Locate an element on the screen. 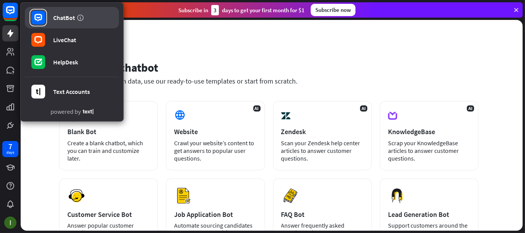 The image size is (525, 233). div: days is located at coordinates (10, 152).